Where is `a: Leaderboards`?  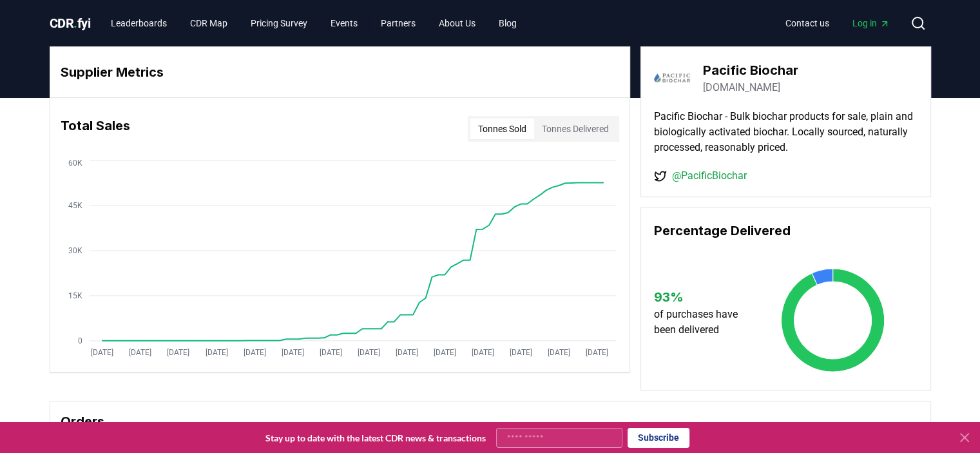
a: Leaderboards is located at coordinates (138, 23).